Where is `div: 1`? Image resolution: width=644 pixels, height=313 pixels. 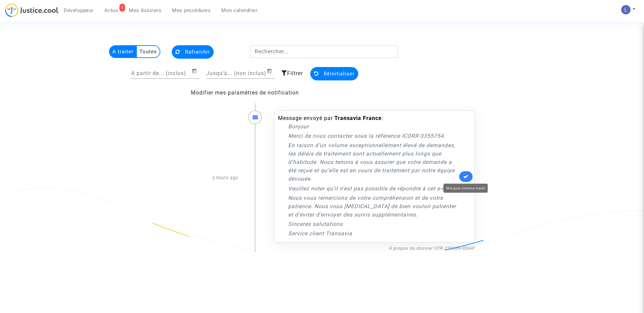
div: 1 is located at coordinates (123, 7).